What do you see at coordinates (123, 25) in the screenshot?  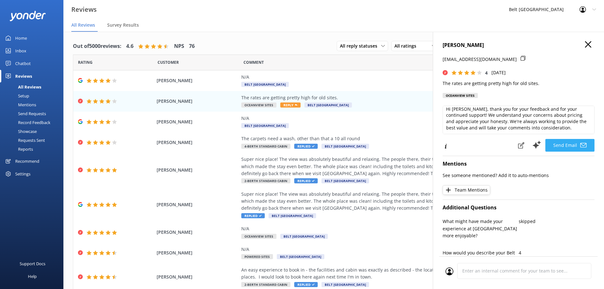 I see `span: Survey Results` at bounding box center [123, 25].